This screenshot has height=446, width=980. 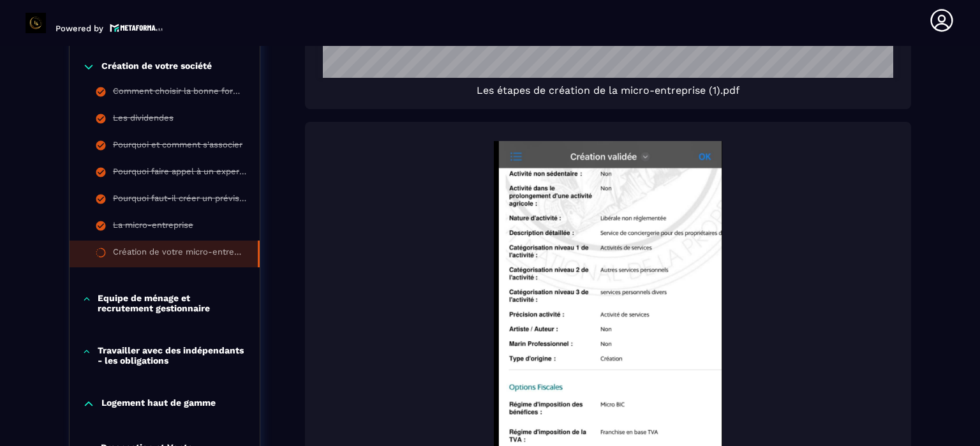 I want to click on div: Pourquoi faut-il créer un prévisionnel, so click(x=180, y=200).